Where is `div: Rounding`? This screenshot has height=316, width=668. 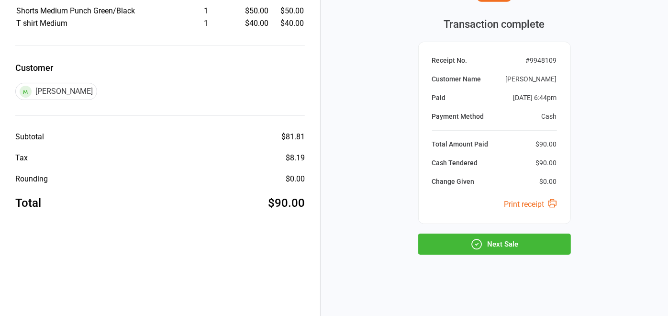 div: Rounding is located at coordinates (32, 179).